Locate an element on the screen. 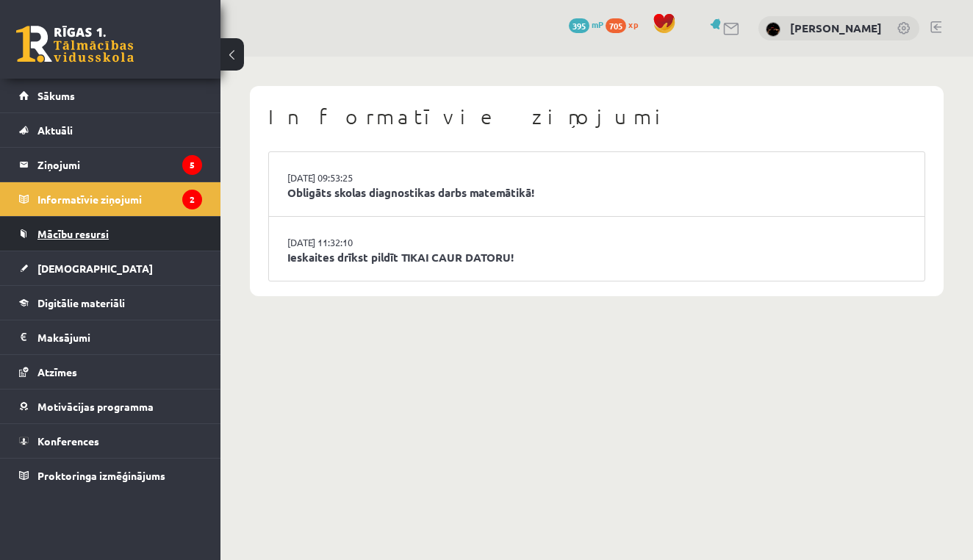  legend: Informatīvie ziņojumi is located at coordinates (120, 199).